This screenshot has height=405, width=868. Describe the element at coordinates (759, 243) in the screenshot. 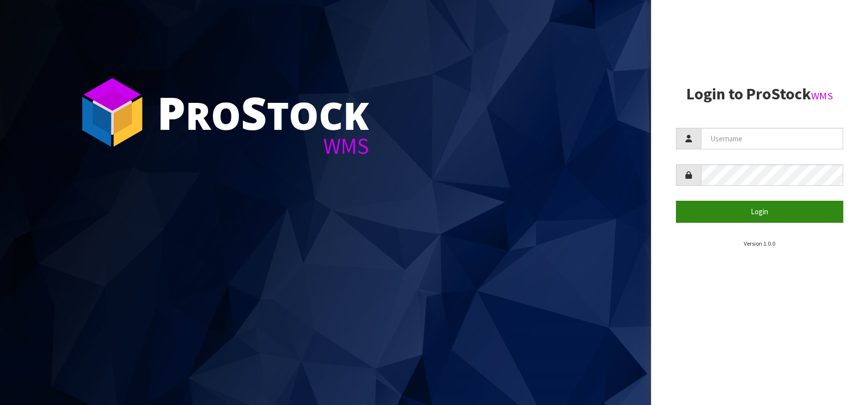

I see `small: Version 1.0.0` at that location.